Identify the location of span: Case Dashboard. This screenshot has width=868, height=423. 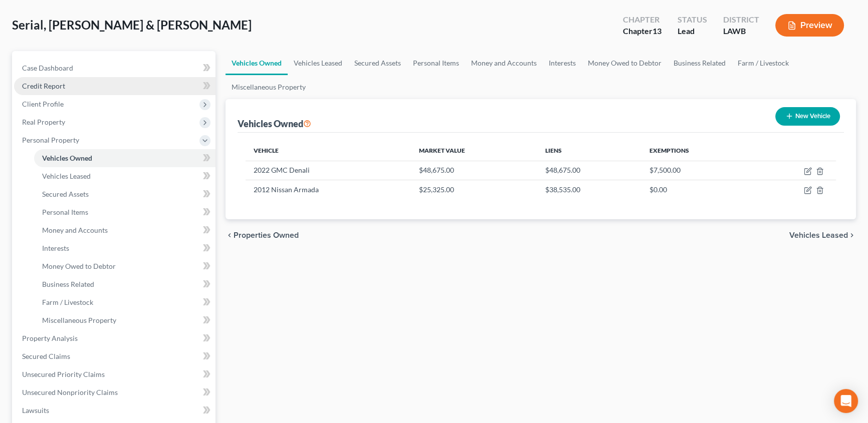
(47, 67).